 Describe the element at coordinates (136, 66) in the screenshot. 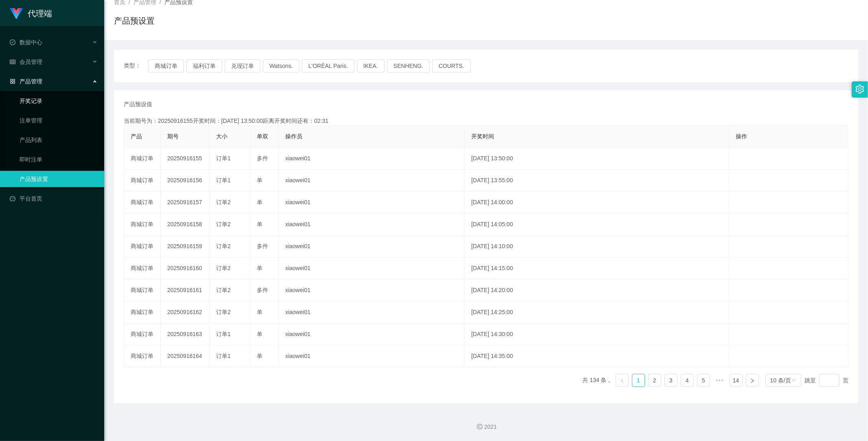

I see `span: 类型：` at that location.